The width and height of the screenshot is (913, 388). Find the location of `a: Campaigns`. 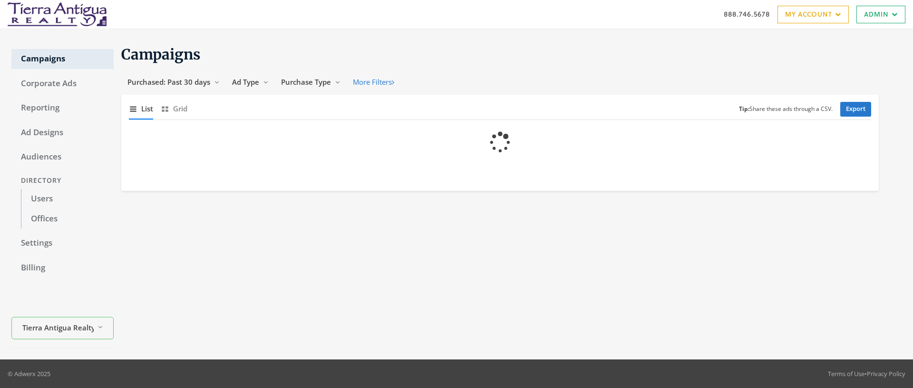

a: Campaigns is located at coordinates (62, 59).